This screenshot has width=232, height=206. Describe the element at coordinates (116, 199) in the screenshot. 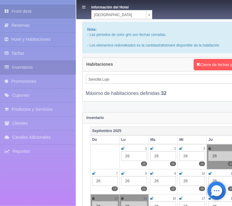

I see `small: 14` at that location.